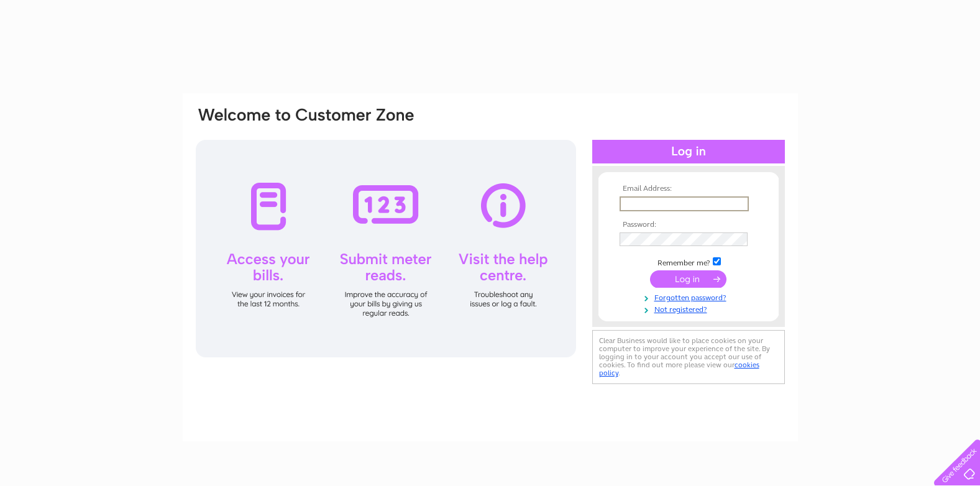  Describe the element at coordinates (690, 296) in the screenshot. I see `a: Forgotten password?` at that location.